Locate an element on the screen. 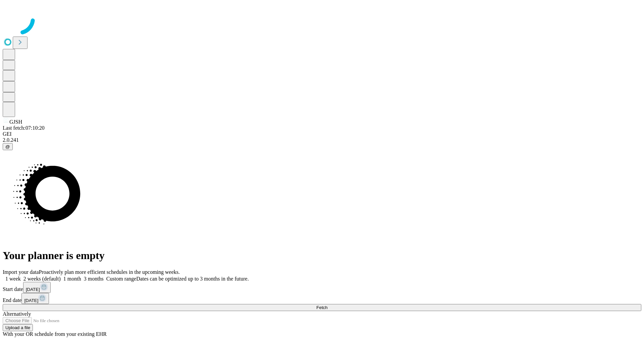 This screenshot has height=362, width=644. span: Fetch is located at coordinates (321, 307).